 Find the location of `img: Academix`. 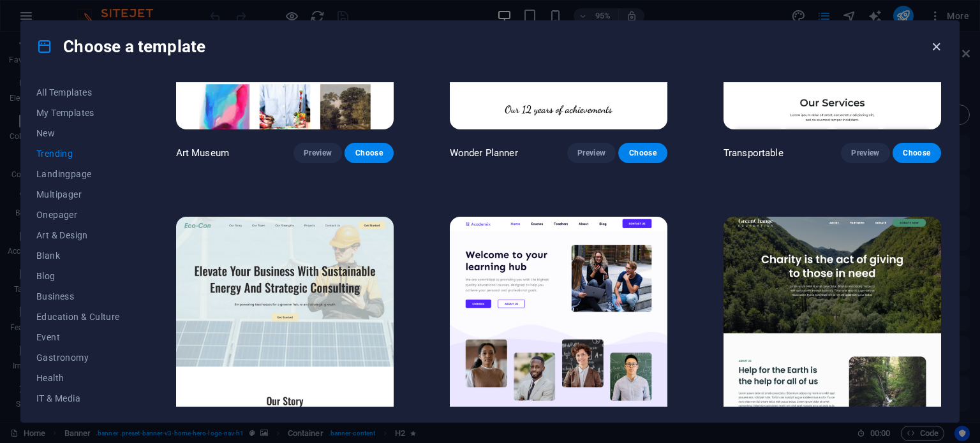

img: Academix is located at coordinates (558, 317).